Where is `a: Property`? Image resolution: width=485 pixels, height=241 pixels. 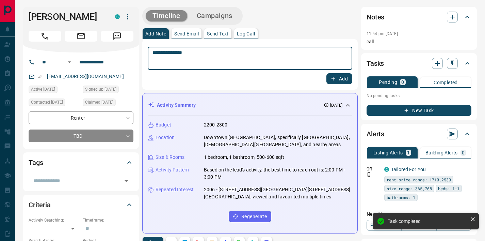 a: Property is located at coordinates (384, 225).